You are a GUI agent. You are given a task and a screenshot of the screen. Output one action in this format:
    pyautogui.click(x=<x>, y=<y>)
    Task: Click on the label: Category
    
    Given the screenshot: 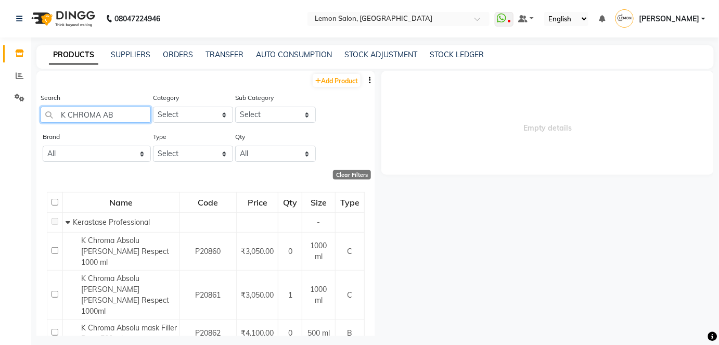 What is the action you would take?
    pyautogui.click(x=166, y=98)
    